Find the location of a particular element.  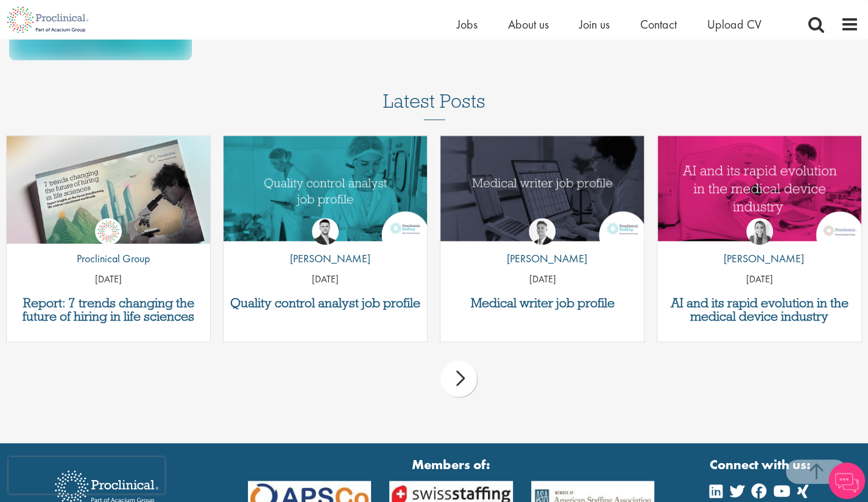

a: Contact is located at coordinates (658, 24).